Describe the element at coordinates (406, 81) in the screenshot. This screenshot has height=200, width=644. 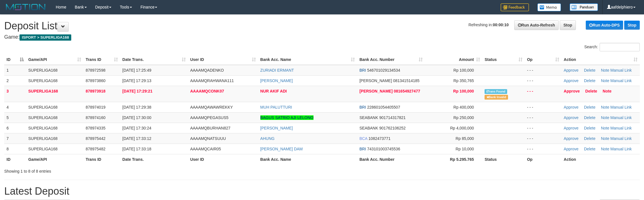
I see `span: Copy 081341514185 to clipboard` at that location.